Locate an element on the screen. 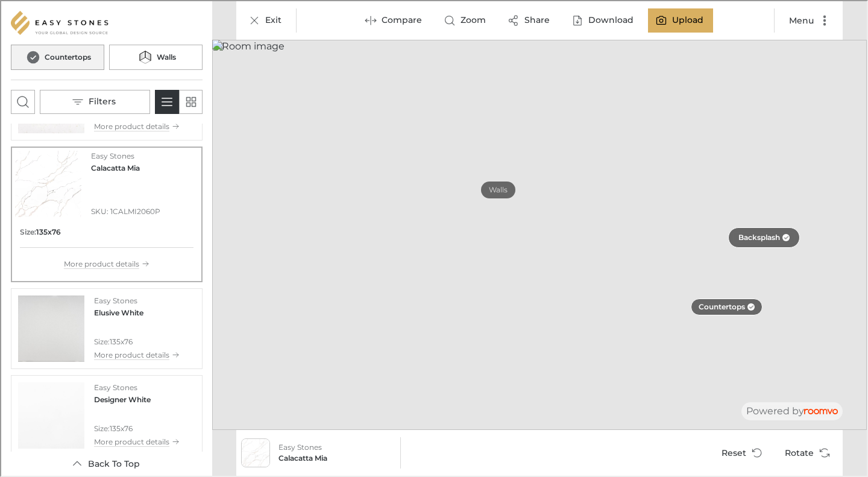 This screenshot has width=868, height=477. button: Enter compare mode is located at coordinates (393, 19).